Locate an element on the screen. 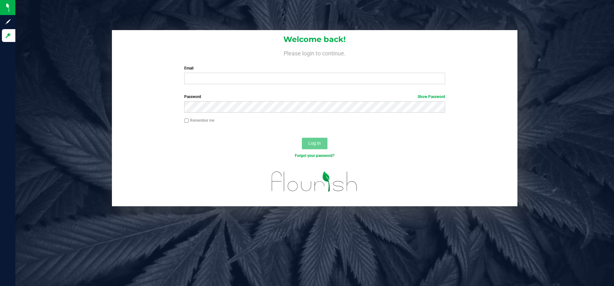 The width and height of the screenshot is (614, 286). a: Show Password is located at coordinates (432, 97).